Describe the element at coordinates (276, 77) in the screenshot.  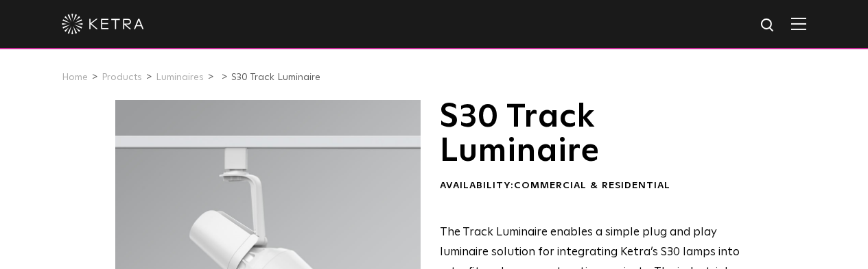
I see `a: S30 Track Luminaire` at that location.